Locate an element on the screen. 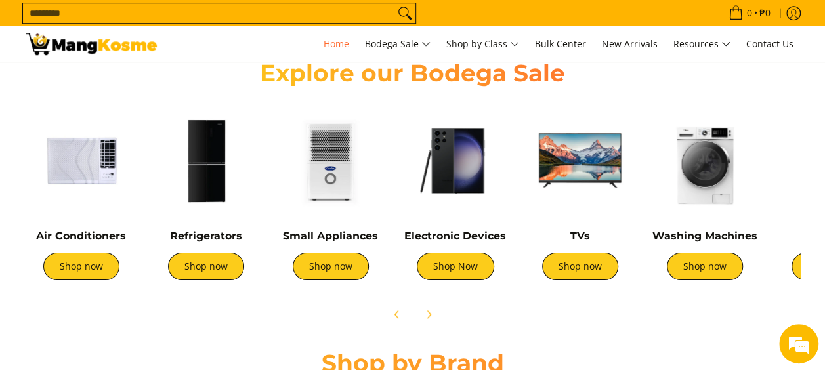 This screenshot has width=825, height=370. span: Contact Us is located at coordinates (770, 43).